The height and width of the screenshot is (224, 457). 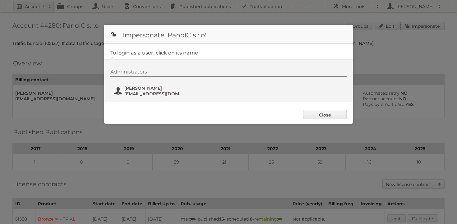 What do you see at coordinates (229, 73) in the screenshot?
I see `div: Administrators` at bounding box center [229, 73].